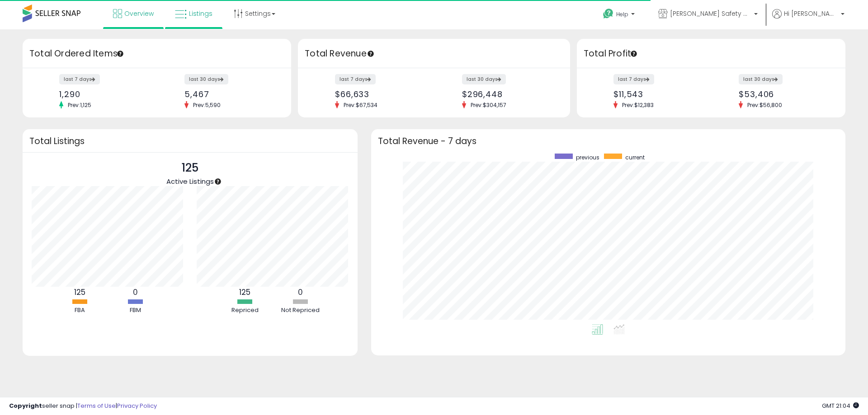  What do you see at coordinates (588, 157) in the screenshot?
I see `span: previous` at bounding box center [588, 157].